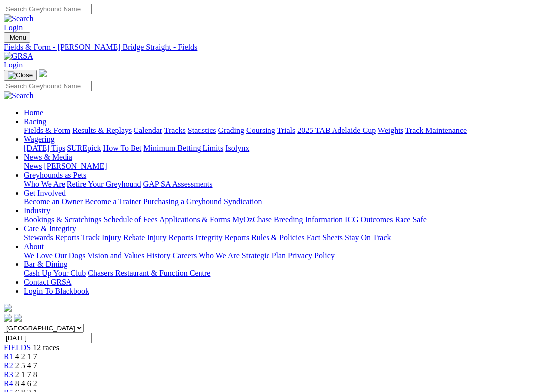  Describe the element at coordinates (113, 201) in the screenshot. I see `a: Become a Trainer` at that location.